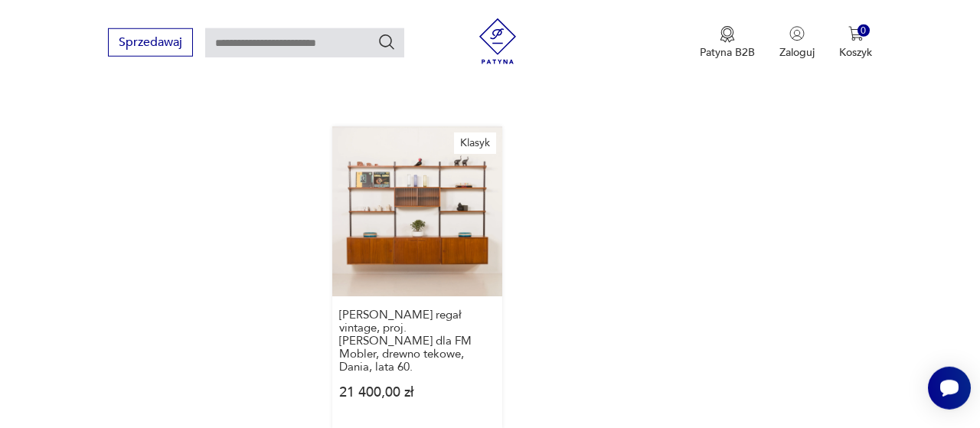  Describe the element at coordinates (150, 42) in the screenshot. I see `button: Sprzedawaj` at that location.